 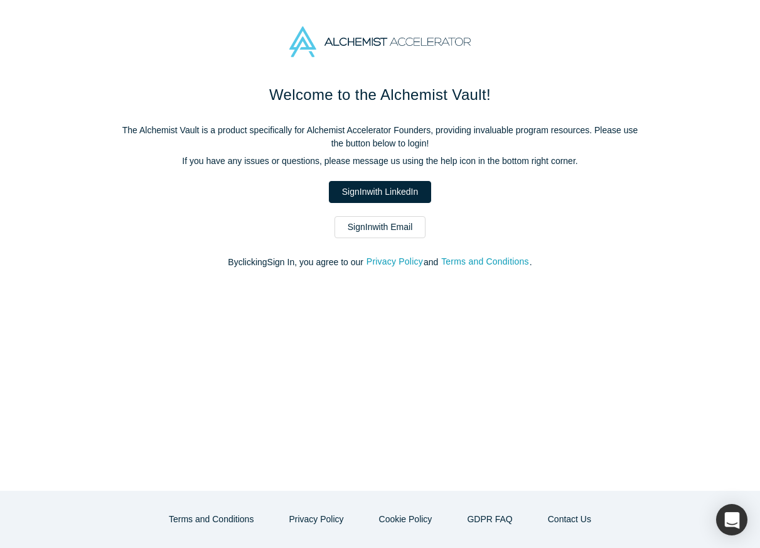 What do you see at coordinates (406, 519) in the screenshot?
I see `button: Cookie Policy` at bounding box center [406, 519].